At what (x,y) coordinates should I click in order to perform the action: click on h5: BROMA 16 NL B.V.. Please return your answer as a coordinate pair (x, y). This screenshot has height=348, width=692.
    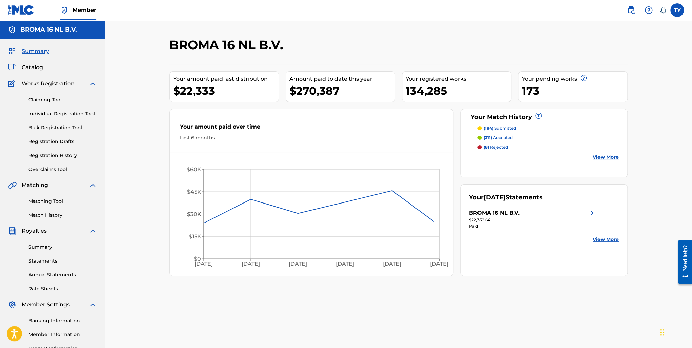
    Looking at the image, I should click on (48, 29).